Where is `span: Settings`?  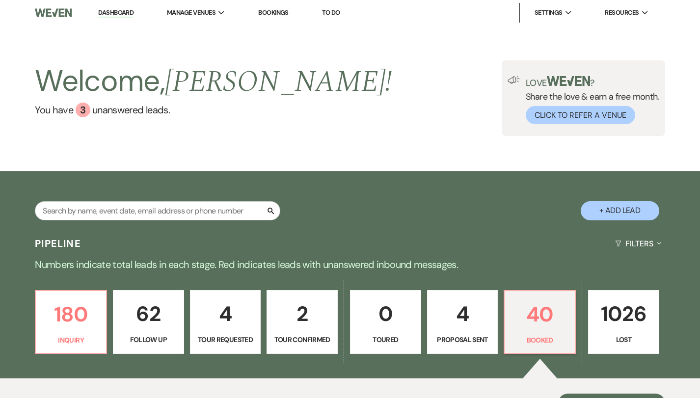
span: Settings is located at coordinates (548, 13).